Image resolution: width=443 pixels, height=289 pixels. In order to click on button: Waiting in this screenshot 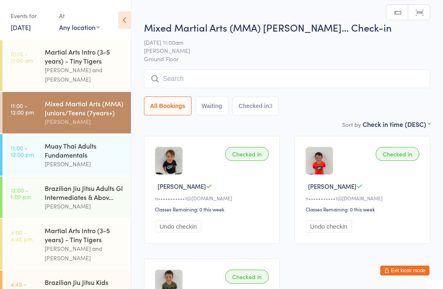, I will do `click(212, 106)`.